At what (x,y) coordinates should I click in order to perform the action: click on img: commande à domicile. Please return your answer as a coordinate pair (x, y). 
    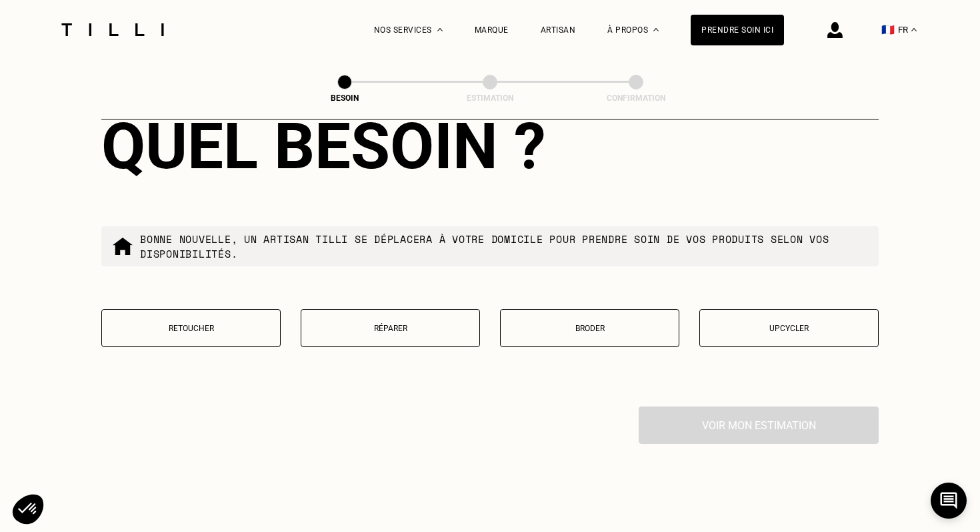
    Looking at the image, I should click on (122, 246).